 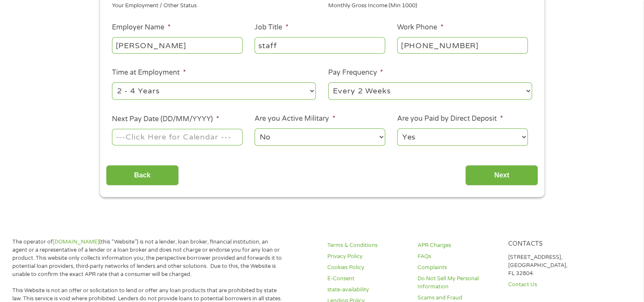 What do you see at coordinates (177, 137) in the screenshot?
I see `input: ---Click Here for Calendar ---` at bounding box center [177, 137].